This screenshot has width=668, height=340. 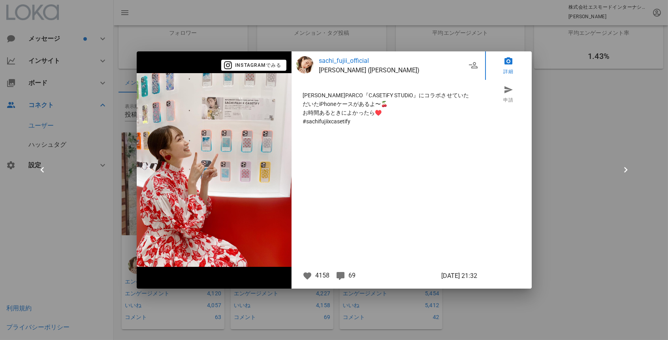 I want to click on span: 69, so click(x=352, y=275).